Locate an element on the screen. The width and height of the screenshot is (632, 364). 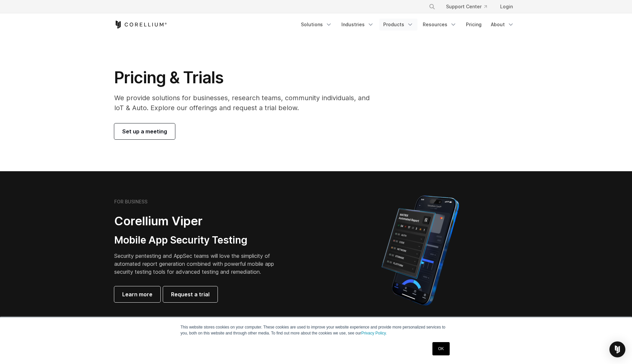
p: We provide solutions for businesses, research teams, community individuals, and IoT & Auto. Explo... is located at coordinates (246, 103).